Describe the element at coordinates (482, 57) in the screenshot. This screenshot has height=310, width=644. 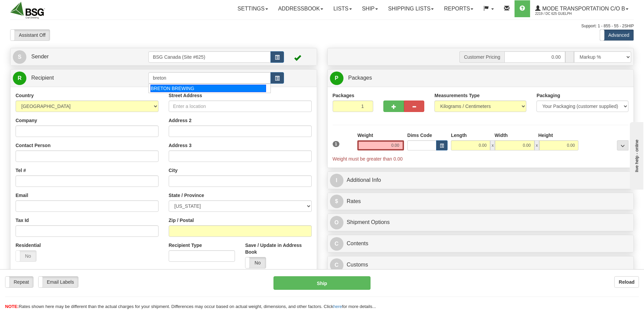
I see `span: Customer Pricing` at that location.